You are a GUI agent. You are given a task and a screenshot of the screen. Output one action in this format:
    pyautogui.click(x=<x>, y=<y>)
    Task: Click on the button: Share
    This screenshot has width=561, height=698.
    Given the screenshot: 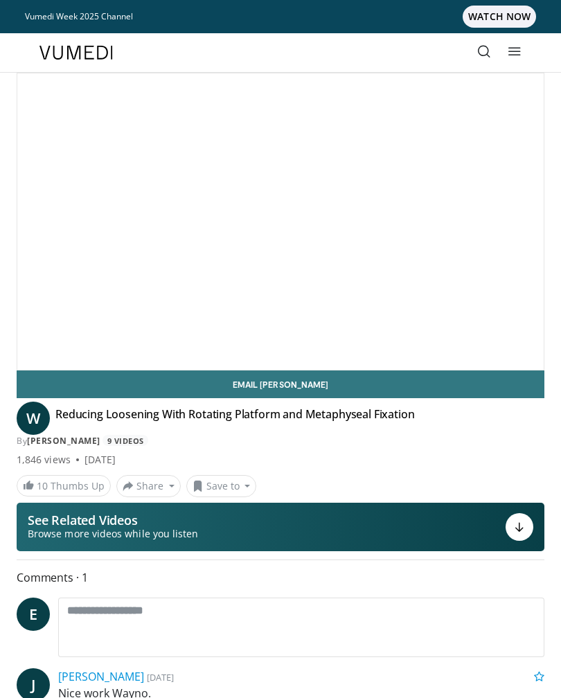 What is the action you would take?
    pyautogui.click(x=148, y=486)
    